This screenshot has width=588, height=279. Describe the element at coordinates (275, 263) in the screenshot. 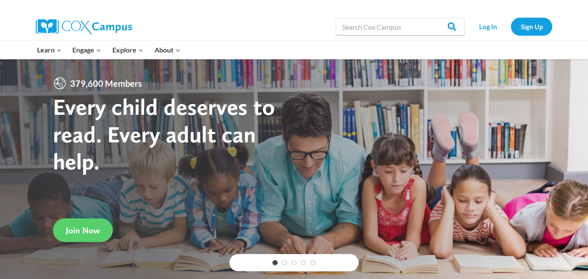

I see `a: 1` at that location.